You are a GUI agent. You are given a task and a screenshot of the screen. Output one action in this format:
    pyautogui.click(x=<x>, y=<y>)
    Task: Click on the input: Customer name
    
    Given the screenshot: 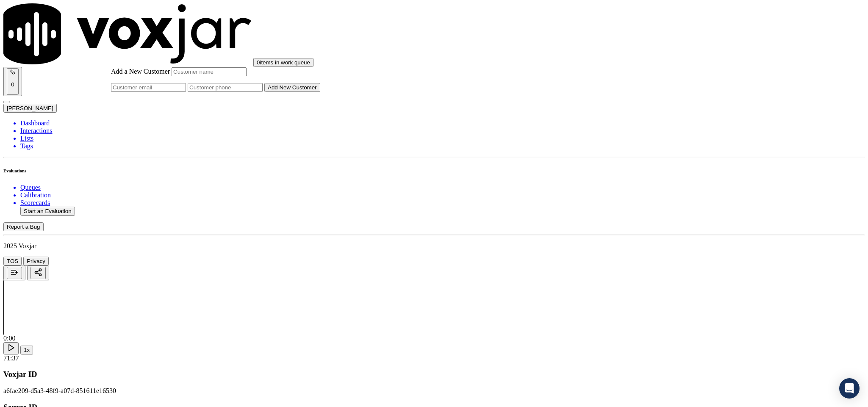 What is the action you would take?
    pyautogui.click(x=209, y=72)
    